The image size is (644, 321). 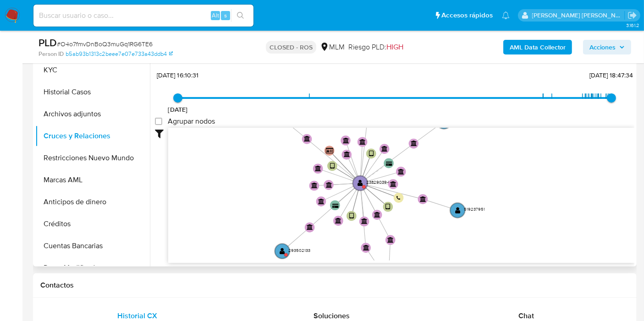 What do you see at coordinates (158, 121) in the screenshot?
I see `input: Agrupar nodos` at bounding box center [158, 121].